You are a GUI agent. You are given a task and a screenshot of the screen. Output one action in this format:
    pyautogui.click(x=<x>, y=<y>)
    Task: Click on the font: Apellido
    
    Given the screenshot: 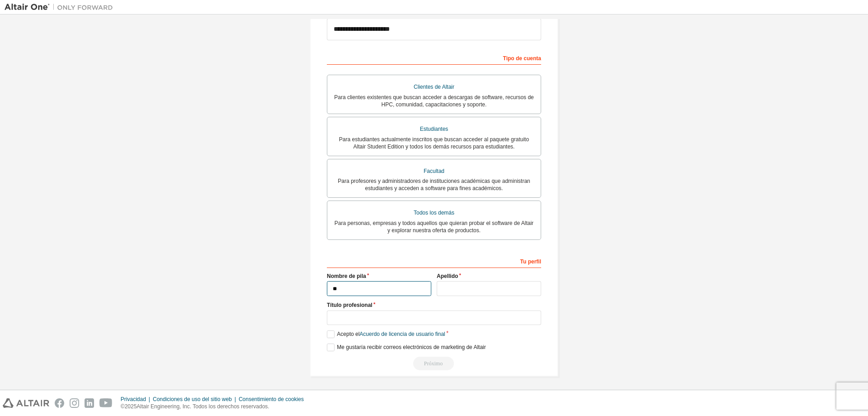 What is the action you would take?
    pyautogui.click(x=447, y=276)
    